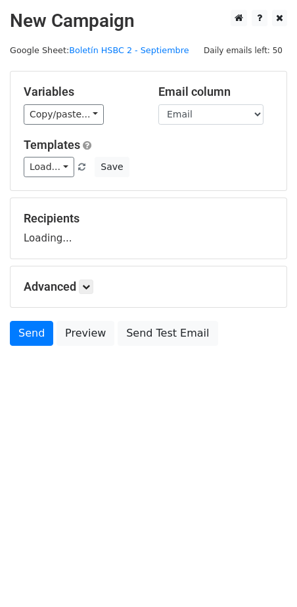 The width and height of the screenshot is (297, 607). I want to click on a: Boletín HSBC 2 - Septiembre, so click(129, 50).